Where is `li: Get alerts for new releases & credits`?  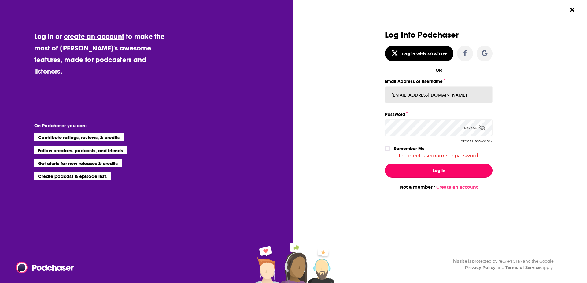
li: Get alerts for new releases & credits is located at coordinates (78, 163).